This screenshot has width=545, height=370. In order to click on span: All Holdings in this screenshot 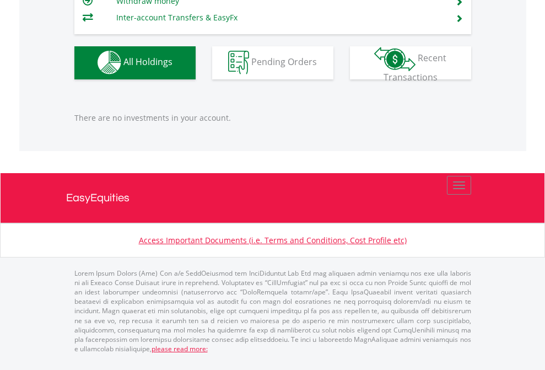, I will do `click(148, 62)`.